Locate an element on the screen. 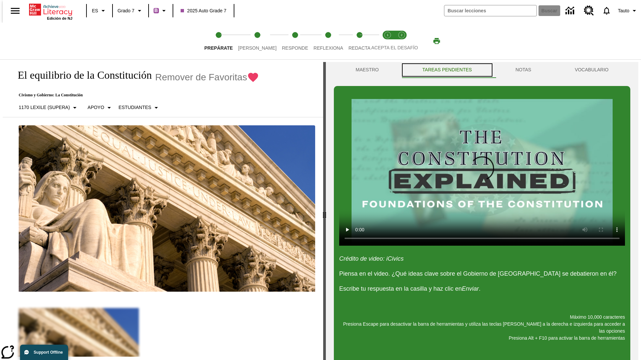 The width and height of the screenshot is (641, 360). text: 1 is located at coordinates (387, 35).